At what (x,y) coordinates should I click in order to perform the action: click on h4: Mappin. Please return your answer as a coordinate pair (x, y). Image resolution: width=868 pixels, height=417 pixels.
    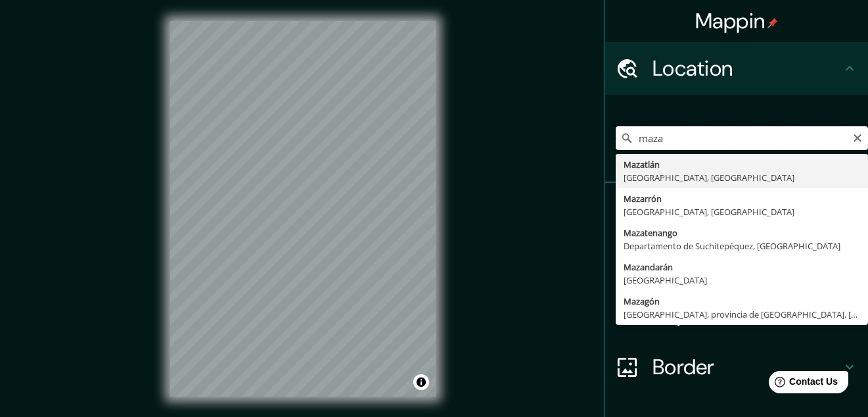
    Looking at the image, I should click on (737, 21).